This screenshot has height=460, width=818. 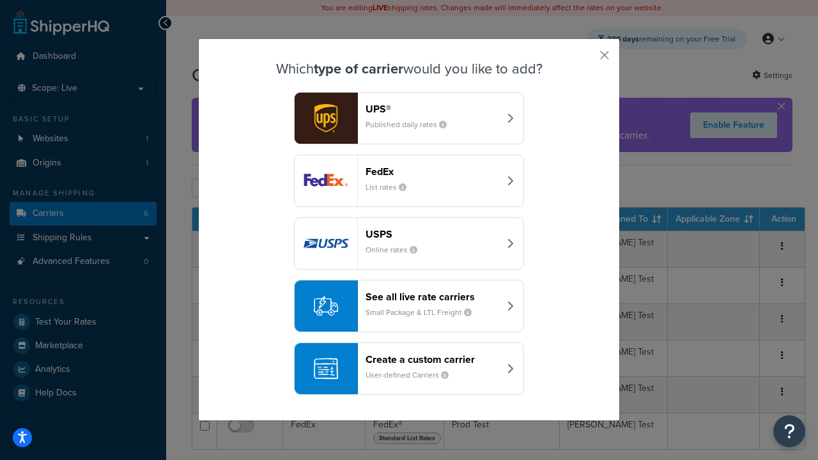 I want to click on button: See all live rate carriersSmall Package & LTL Freight, so click(x=409, y=306).